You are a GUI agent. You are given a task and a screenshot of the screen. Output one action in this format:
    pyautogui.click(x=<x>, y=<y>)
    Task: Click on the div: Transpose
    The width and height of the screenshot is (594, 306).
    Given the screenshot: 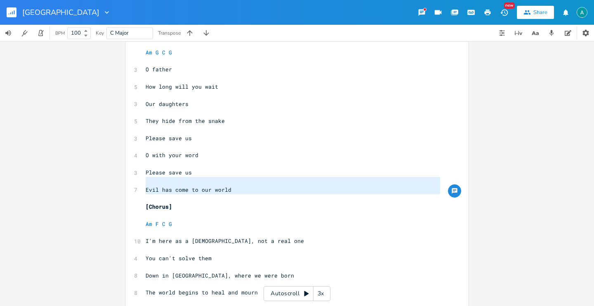 What is the action you would take?
    pyautogui.click(x=169, y=33)
    